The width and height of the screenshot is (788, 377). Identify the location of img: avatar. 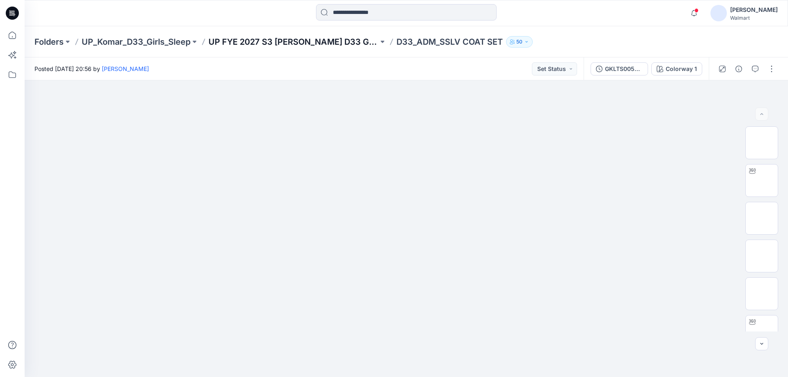
(718, 13).